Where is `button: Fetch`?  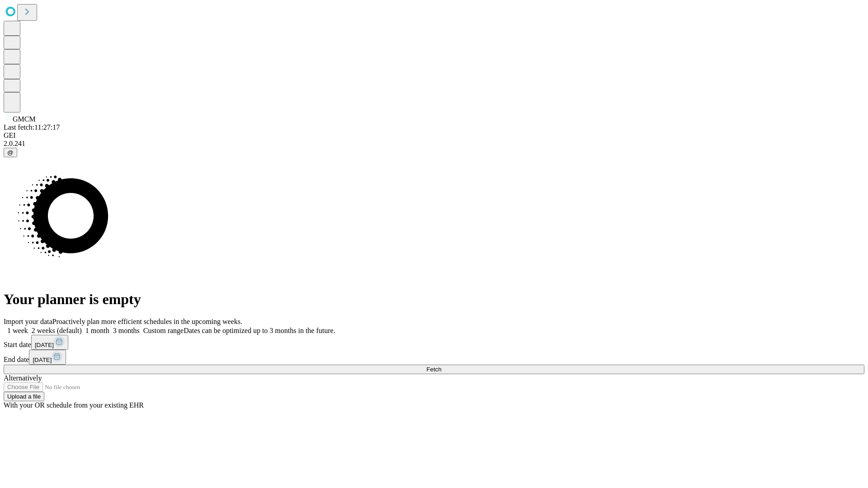 button: Fetch is located at coordinates (434, 369).